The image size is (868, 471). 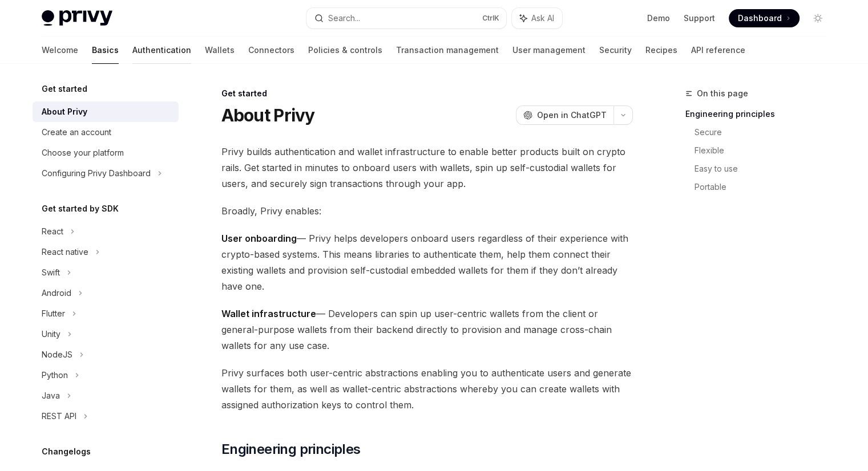 What do you see at coordinates (658, 18) in the screenshot?
I see `a: Demo` at bounding box center [658, 18].